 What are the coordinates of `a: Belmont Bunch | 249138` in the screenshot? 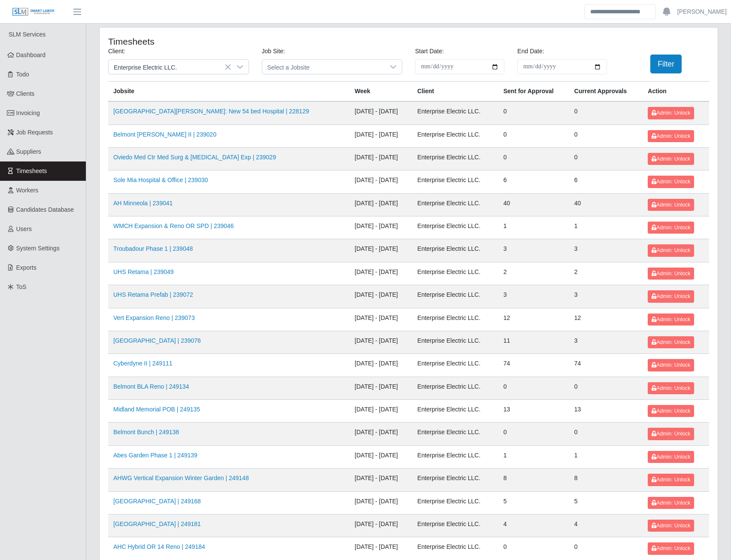 It's located at (146, 432).